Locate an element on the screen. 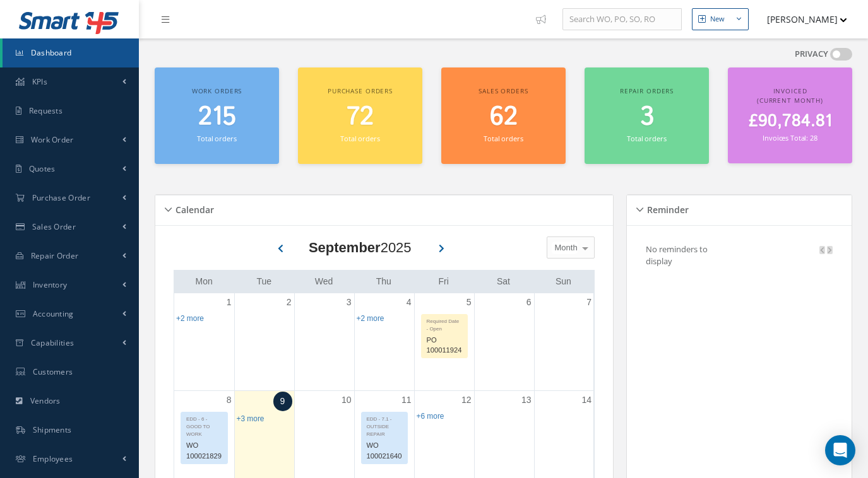 The width and height of the screenshot is (868, 478). td: September 2, 2025 is located at coordinates (264, 342).